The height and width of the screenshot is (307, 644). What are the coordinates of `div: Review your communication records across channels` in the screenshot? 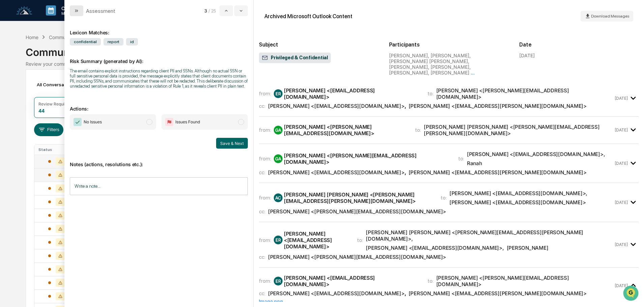 It's located at (322, 64).